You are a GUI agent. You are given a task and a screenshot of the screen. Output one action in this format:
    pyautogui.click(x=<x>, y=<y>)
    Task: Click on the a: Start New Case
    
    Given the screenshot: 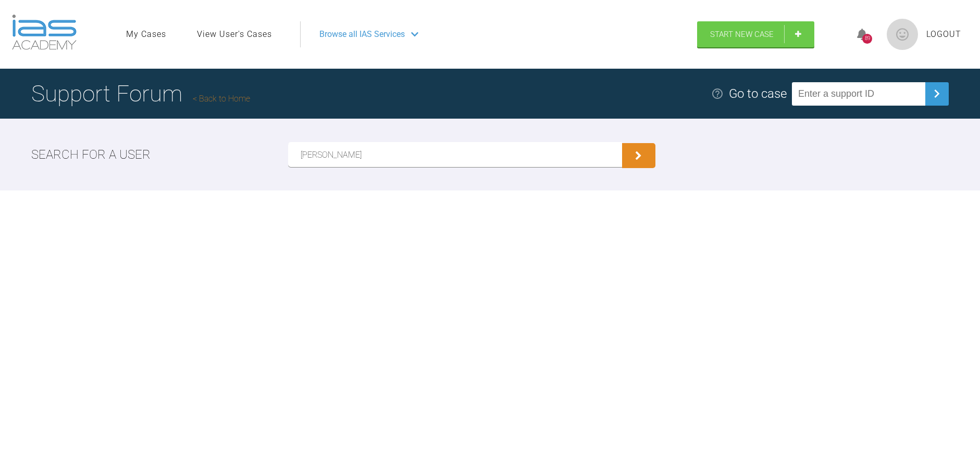 What is the action you would take?
    pyautogui.click(x=755, y=34)
    